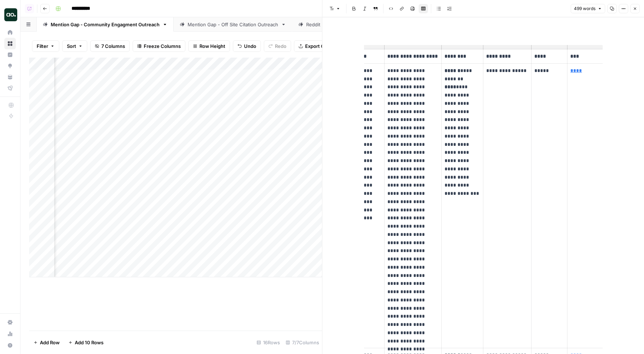 The height and width of the screenshot is (354, 644). What do you see at coordinates (110, 46) in the screenshot?
I see `button: 7 Columns` at bounding box center [110, 46].